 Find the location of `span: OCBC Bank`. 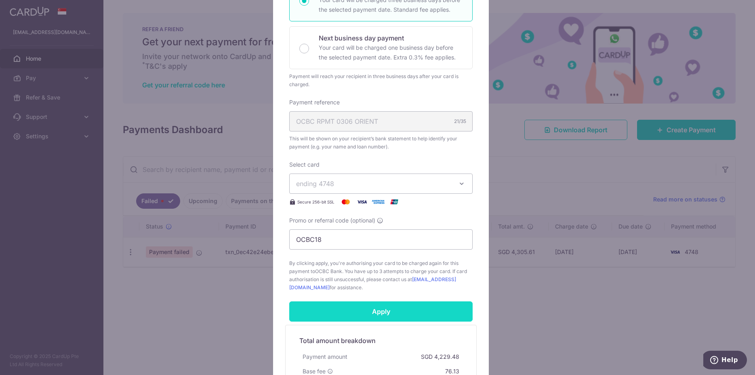

span: OCBC Bank is located at coordinates (329, 271).